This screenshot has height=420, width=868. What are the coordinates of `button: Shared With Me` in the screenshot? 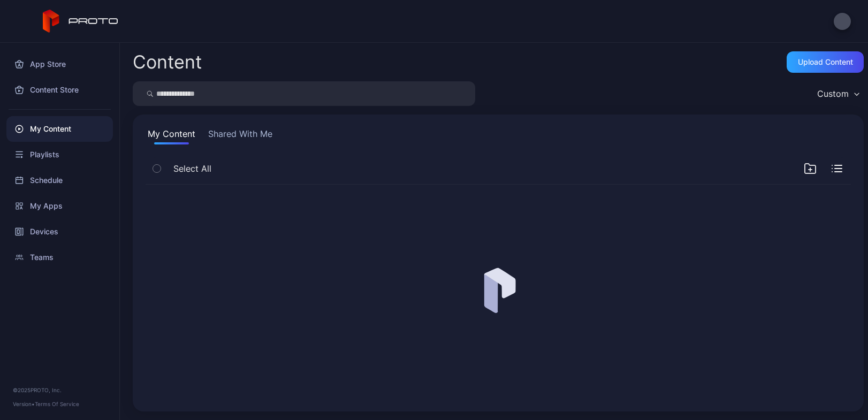 It's located at (240, 136).